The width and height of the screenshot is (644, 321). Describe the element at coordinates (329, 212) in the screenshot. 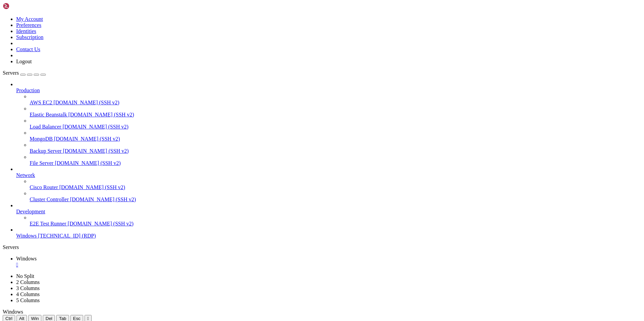

I see `a: Development` at that location.